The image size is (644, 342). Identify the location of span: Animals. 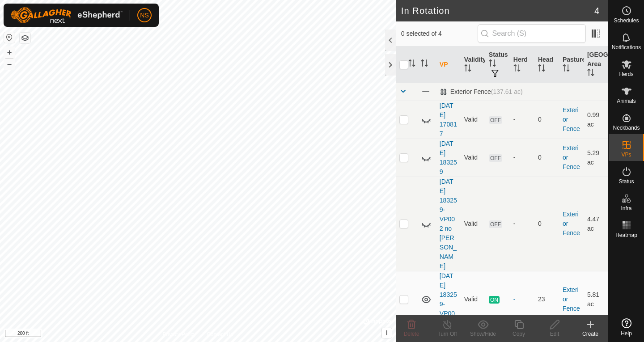
(626, 101).